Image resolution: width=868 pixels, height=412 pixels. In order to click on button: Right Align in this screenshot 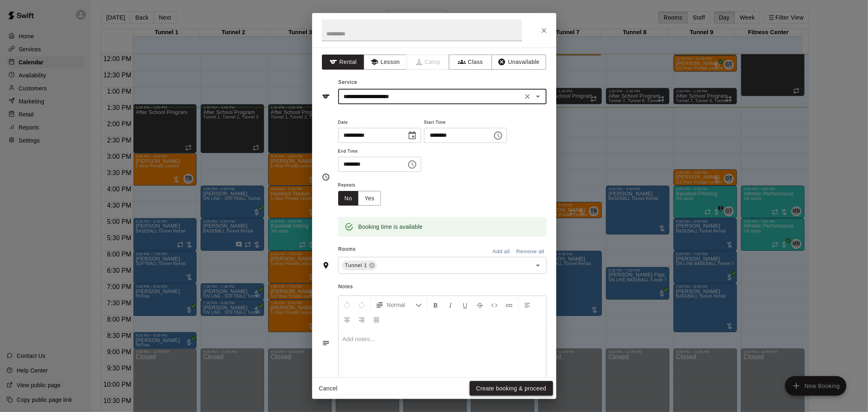, I will do `click(362, 320)`.